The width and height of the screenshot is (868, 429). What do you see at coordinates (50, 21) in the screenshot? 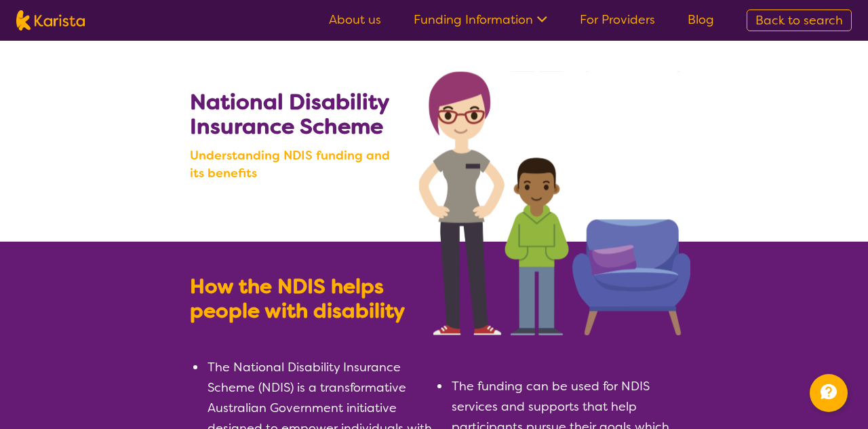
I see `img: Karista logo` at bounding box center [50, 21].